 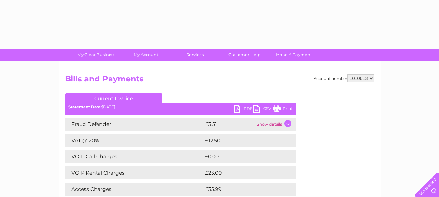 What do you see at coordinates (195, 55) in the screenshot?
I see `a: Services` at bounding box center [195, 55].